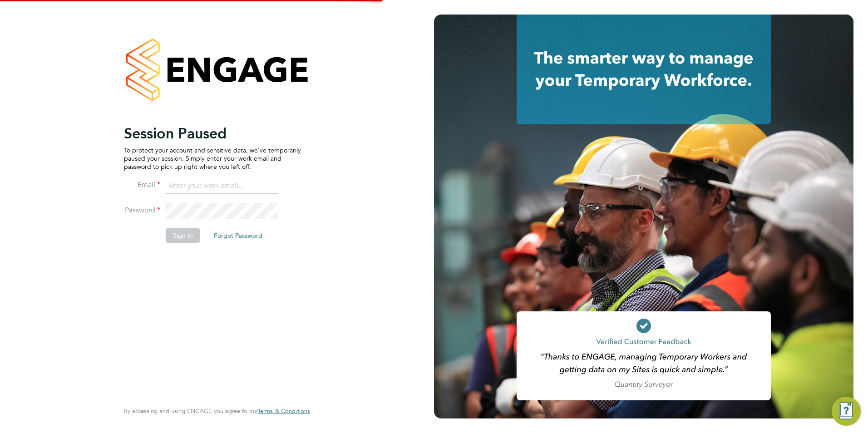 The height and width of the screenshot is (433, 868). I want to click on p: To protect your account and sensitive data, we've temporarily paused your session. Simply enter y..., so click(213, 158).